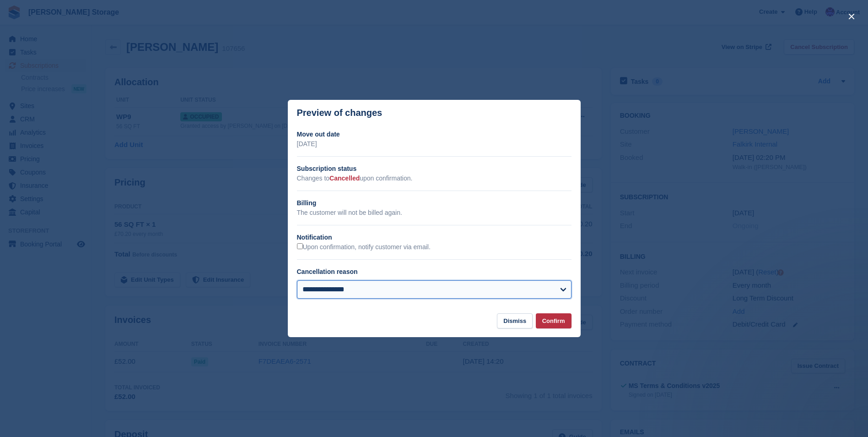  I want to click on p: Changes to upon confirmation., so click(434, 178).